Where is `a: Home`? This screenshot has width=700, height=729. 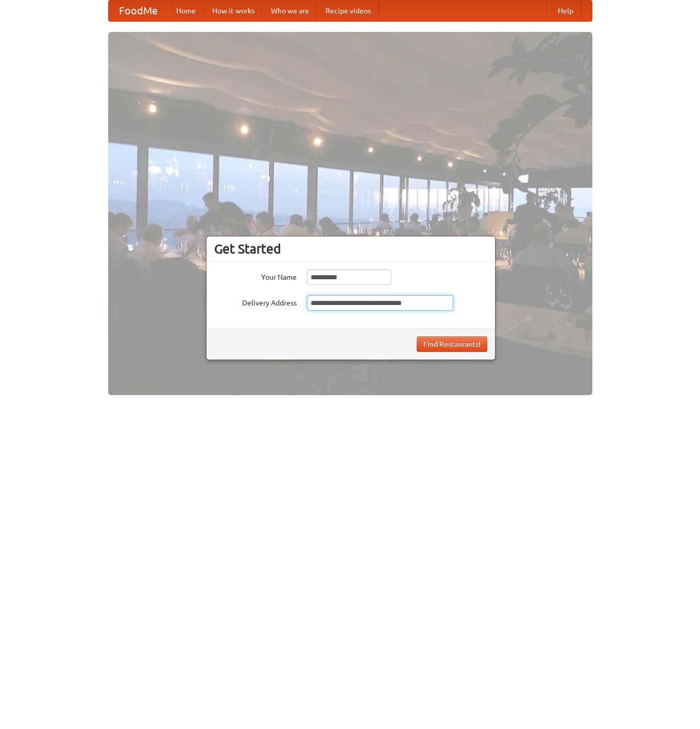
a: Home is located at coordinates (186, 11).